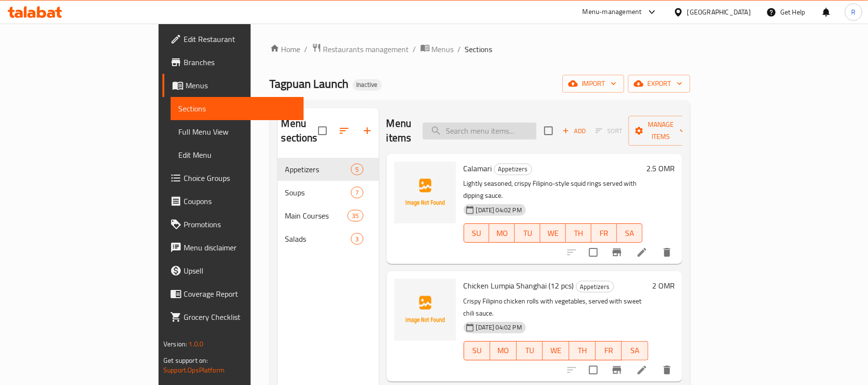 The width and height of the screenshot is (868, 385). Describe the element at coordinates (357, 238) in the screenshot. I see `span: 3` at that location.